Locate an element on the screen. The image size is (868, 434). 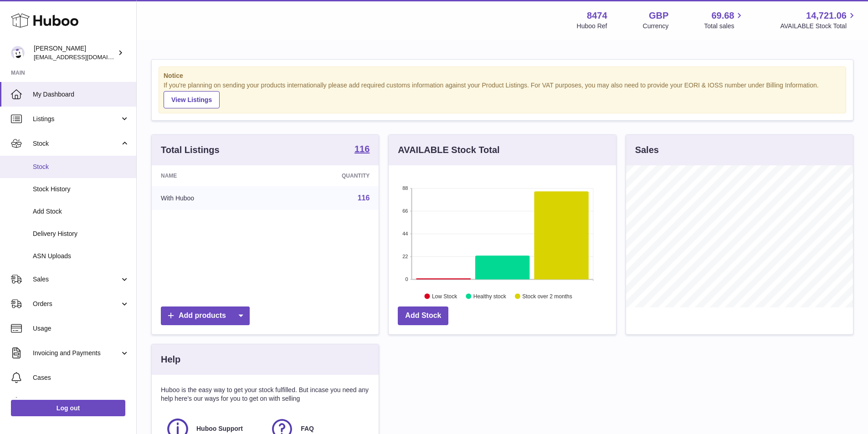
div: Huboo Ref is located at coordinates (592, 26).